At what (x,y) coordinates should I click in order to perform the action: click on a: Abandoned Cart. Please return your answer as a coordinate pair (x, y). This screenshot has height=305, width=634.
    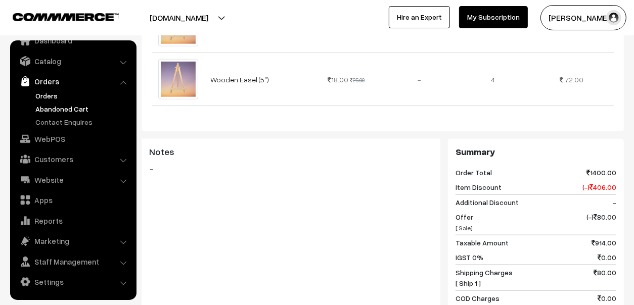
    Looking at the image, I should click on (83, 109).